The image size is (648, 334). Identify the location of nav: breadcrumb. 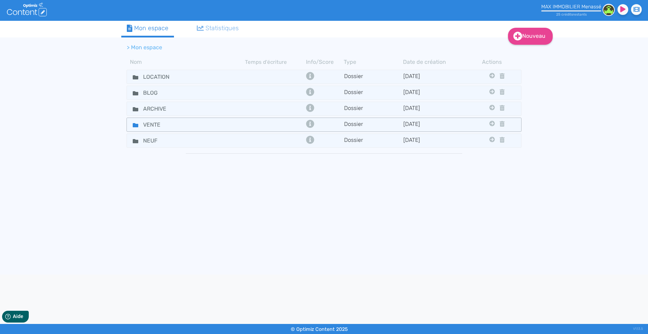
(294, 47).